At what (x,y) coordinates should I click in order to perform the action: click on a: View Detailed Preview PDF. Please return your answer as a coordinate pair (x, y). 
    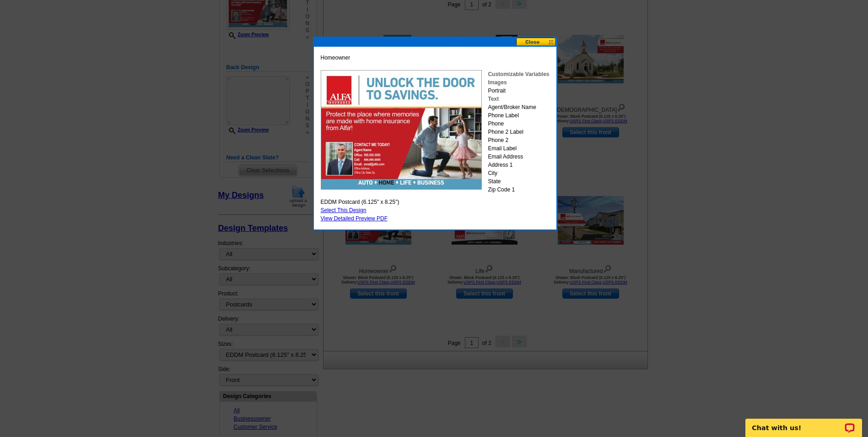
    Looking at the image, I should click on (354, 218).